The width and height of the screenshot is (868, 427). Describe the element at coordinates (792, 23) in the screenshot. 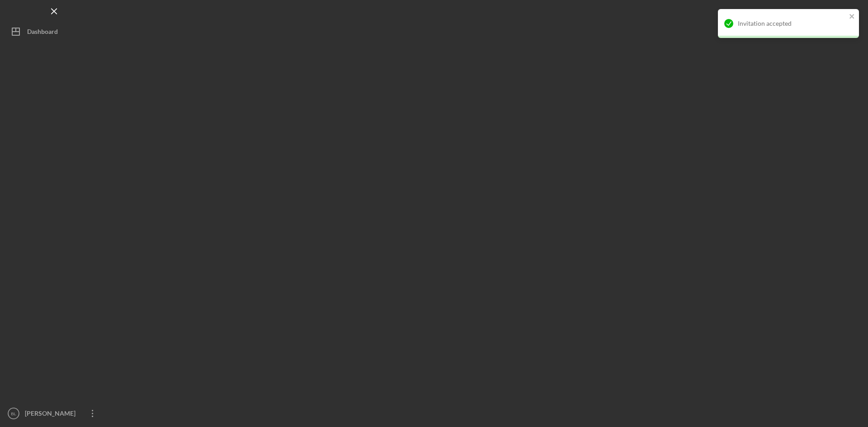

I see `div: Invitation accepted` at that location.